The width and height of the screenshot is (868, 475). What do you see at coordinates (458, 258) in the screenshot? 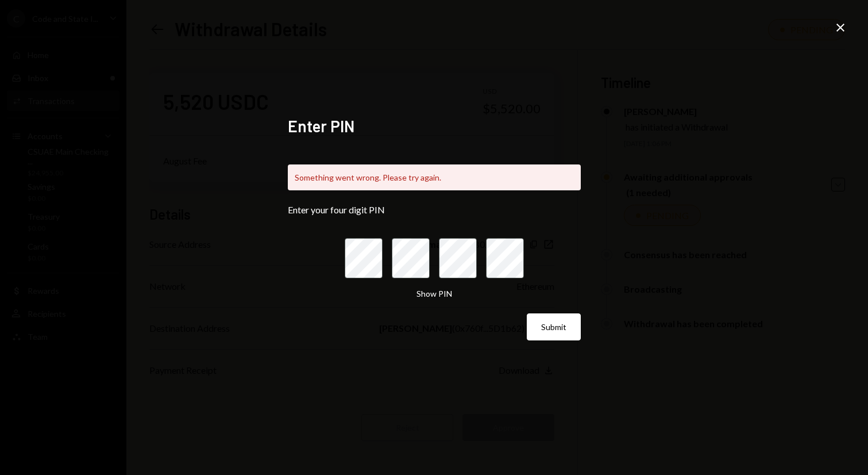
I see `input: pin code 3 of 4` at bounding box center [458, 258].